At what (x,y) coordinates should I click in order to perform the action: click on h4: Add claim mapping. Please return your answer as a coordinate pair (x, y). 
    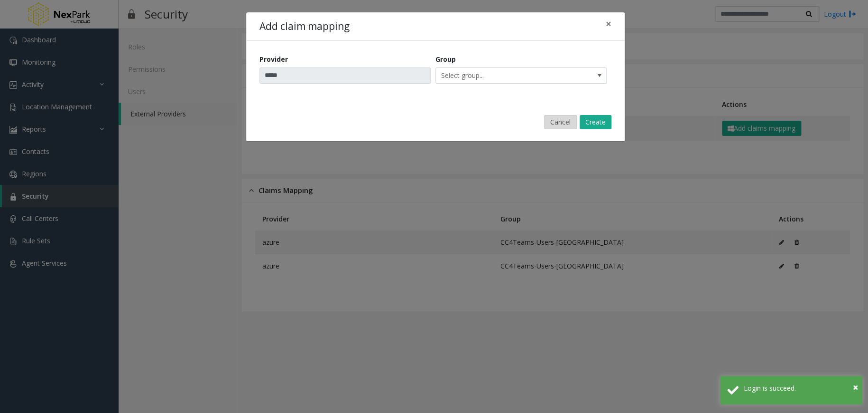
    Looking at the image, I should click on (305, 27).